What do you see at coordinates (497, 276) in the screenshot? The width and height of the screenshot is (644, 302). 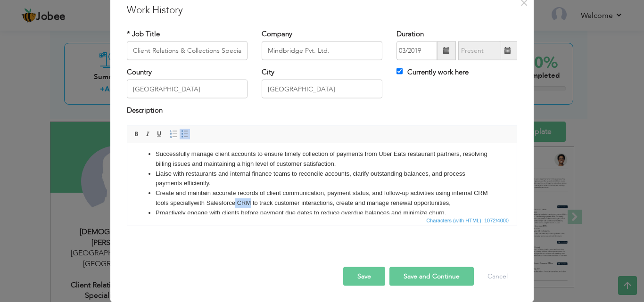 I see `button: Cancel` at bounding box center [497, 276].